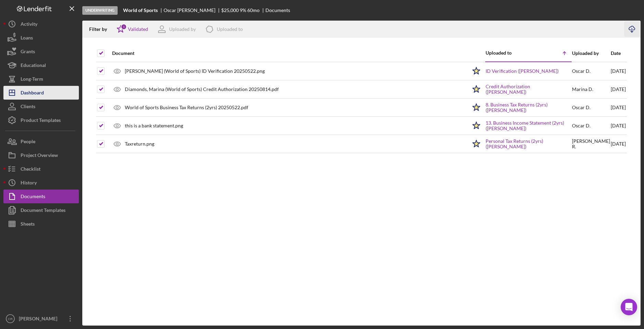 Image resolution: width=644 pixels, height=329 pixels. I want to click on a: Grants, so click(41, 52).